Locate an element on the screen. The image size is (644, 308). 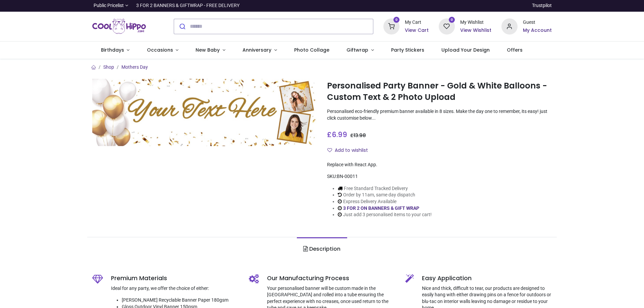
div: SKU: is located at coordinates (439, 177).